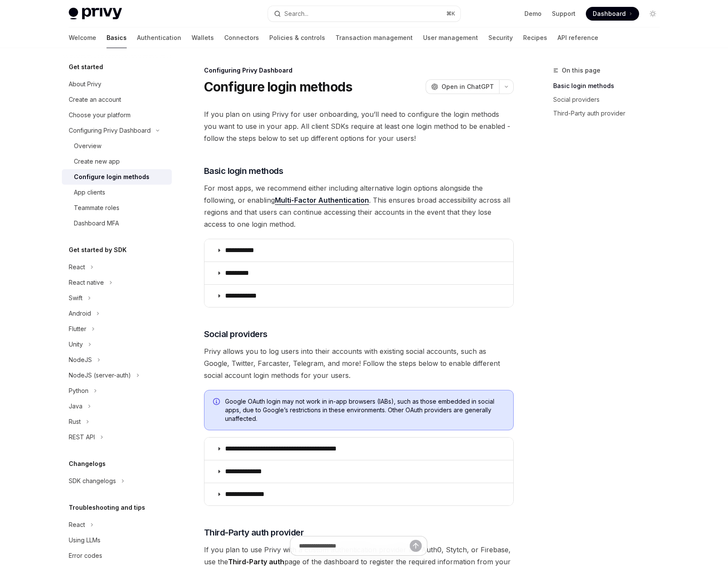 Image resolution: width=728 pixels, height=566 pixels. I want to click on a: Demo, so click(533, 13).